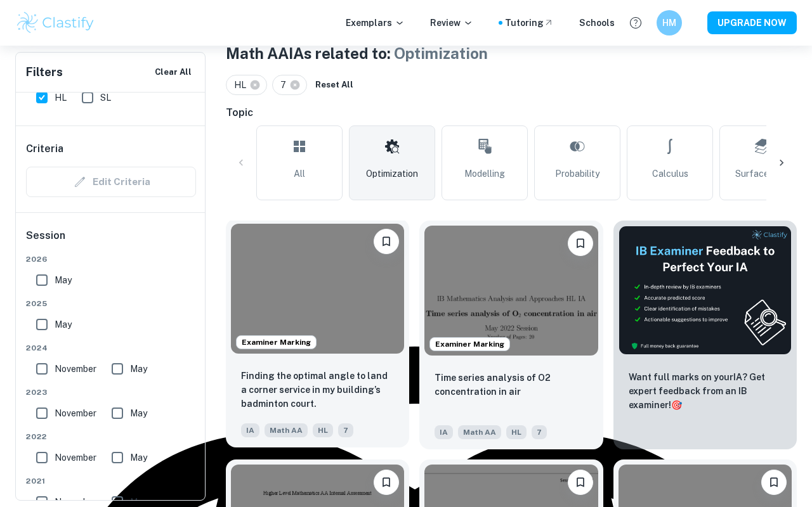 The width and height of the screenshot is (812, 507). I want to click on button: HM, so click(670, 23).